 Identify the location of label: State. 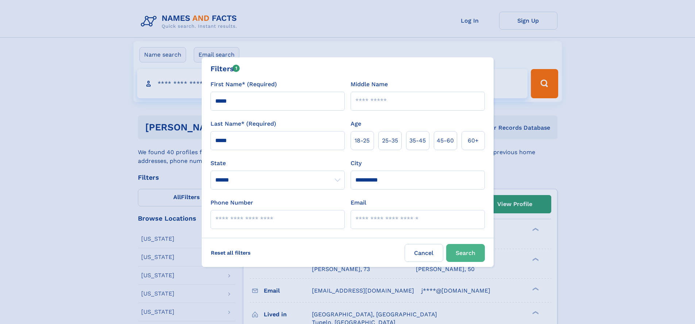
(278, 163).